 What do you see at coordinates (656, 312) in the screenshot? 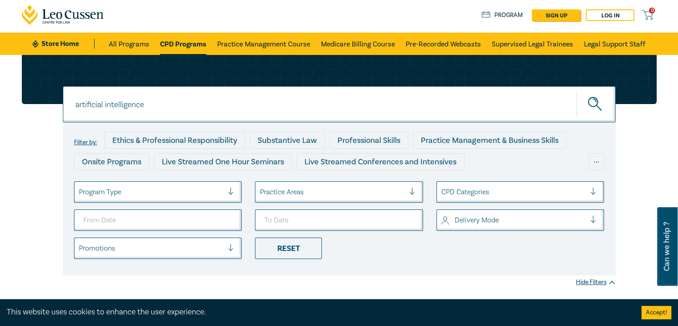
I see `button: Accept cookies` at bounding box center [656, 312].